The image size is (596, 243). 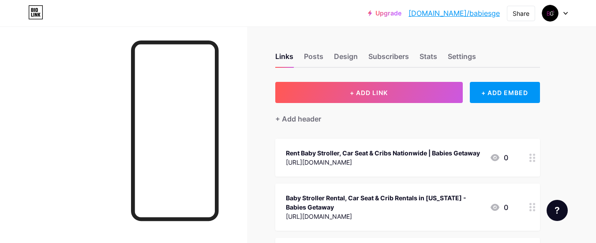 What do you see at coordinates (314, 59) in the screenshot?
I see `div: Posts` at bounding box center [314, 59].